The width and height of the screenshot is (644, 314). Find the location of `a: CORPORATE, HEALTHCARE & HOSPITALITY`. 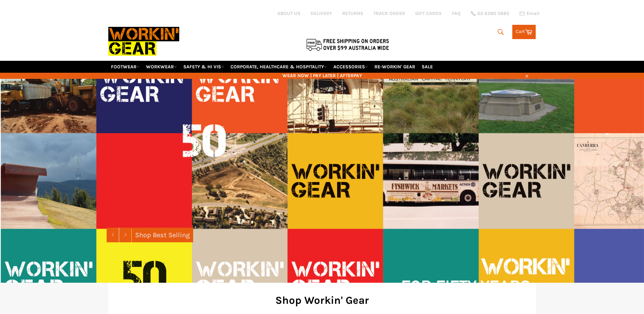

a: CORPORATE, HEALTHCARE & HOSPITALITY is located at coordinates (279, 67).